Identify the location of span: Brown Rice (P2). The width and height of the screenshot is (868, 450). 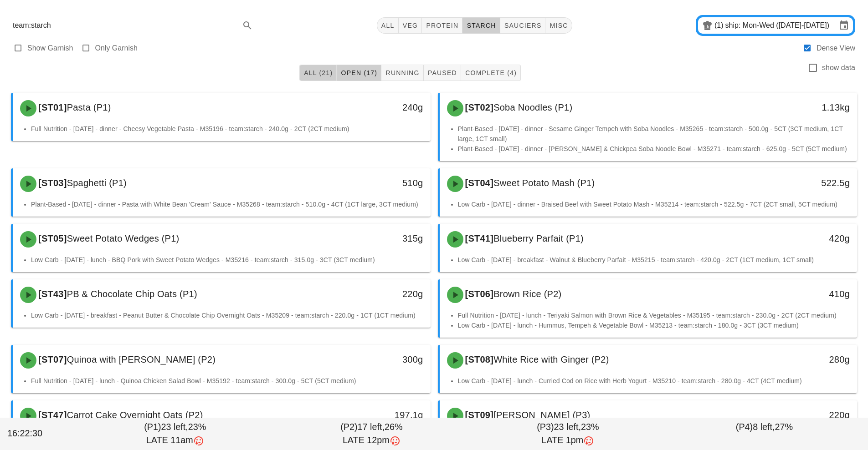
(527, 294).